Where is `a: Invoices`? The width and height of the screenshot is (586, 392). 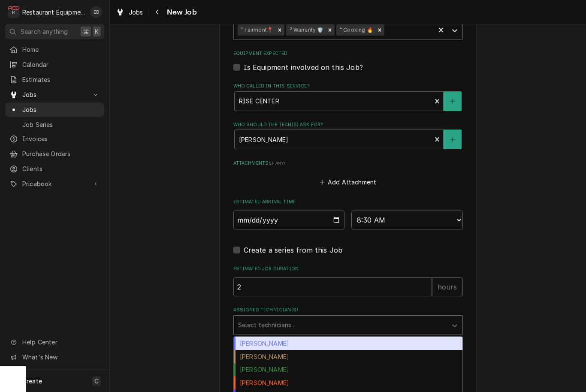
a: Invoices is located at coordinates (54, 138).